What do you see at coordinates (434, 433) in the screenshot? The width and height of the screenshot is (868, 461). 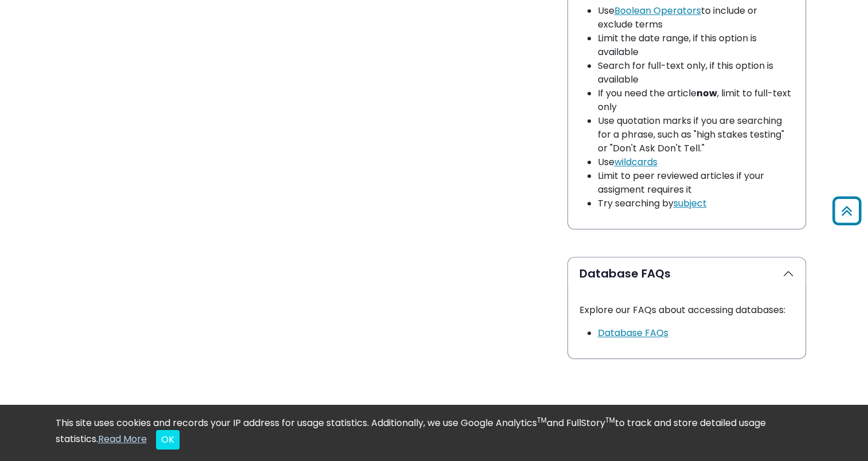 I see `div: This site uses cookies and records your IP address for usage statistics. Additionally, we use Goo...` at bounding box center [434, 433].